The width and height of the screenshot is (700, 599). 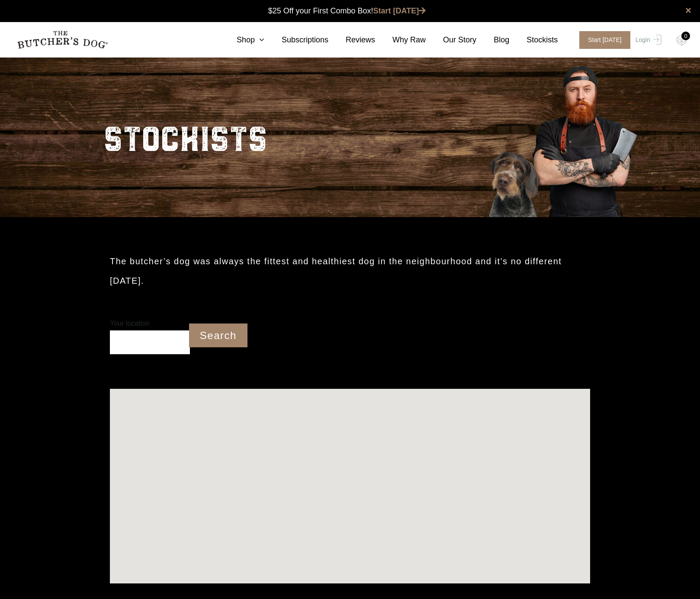 What do you see at coordinates (647, 40) in the screenshot?
I see `a: Login` at bounding box center [647, 40].